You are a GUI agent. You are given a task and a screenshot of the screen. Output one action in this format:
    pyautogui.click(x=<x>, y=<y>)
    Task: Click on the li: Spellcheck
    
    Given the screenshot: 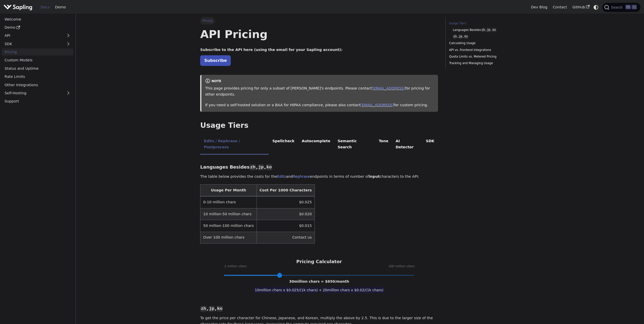 What is the action you would take?
    pyautogui.click(x=283, y=144)
    